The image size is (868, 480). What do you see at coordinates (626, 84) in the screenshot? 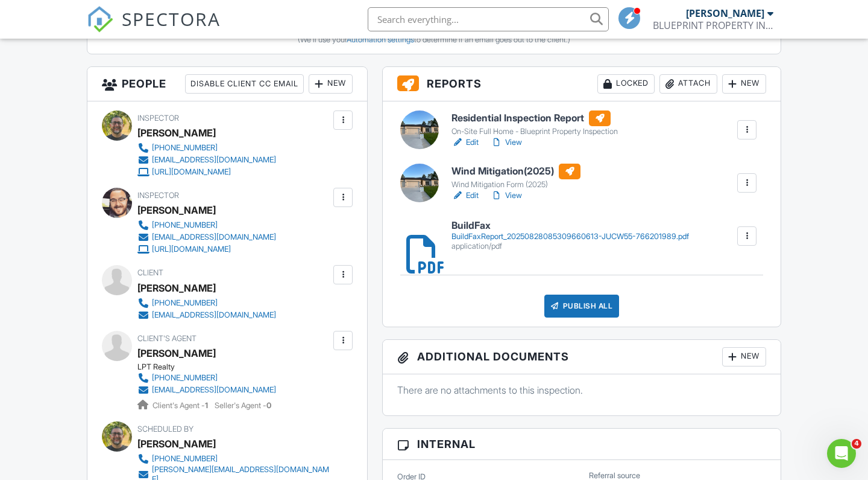
I see `div: Locked` at bounding box center [626, 84].